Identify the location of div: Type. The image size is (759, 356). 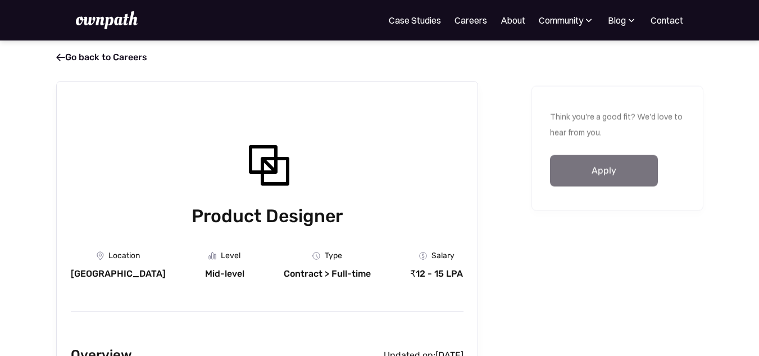
(333, 256).